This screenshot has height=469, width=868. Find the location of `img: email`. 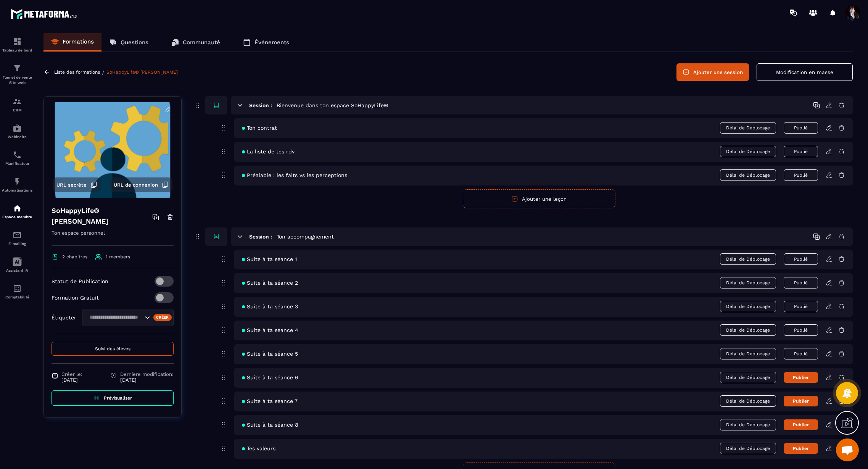

img: email is located at coordinates (17, 235).